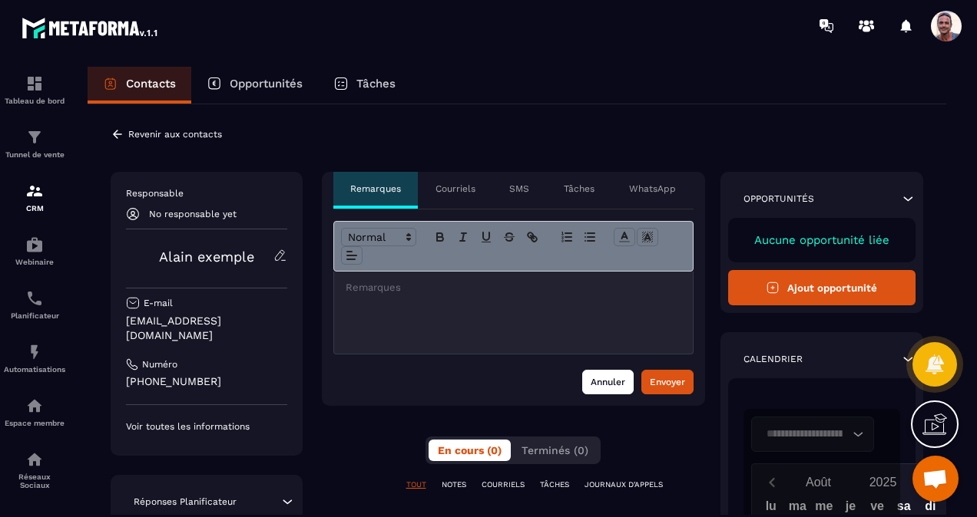 This screenshot has width=977, height=517. What do you see at coordinates (91, 28) in the screenshot?
I see `img: logo` at bounding box center [91, 28].